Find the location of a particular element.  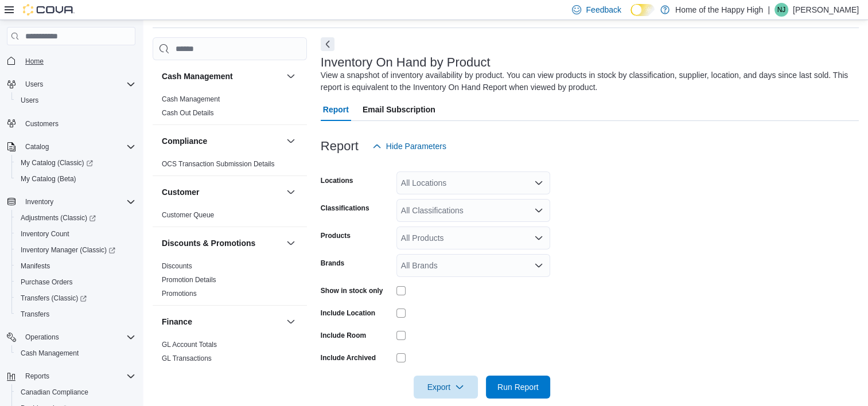

label: Include Room is located at coordinates (343, 335).